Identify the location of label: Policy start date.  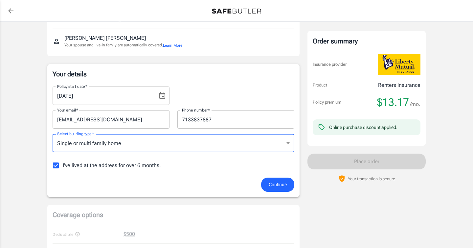
(72, 86).